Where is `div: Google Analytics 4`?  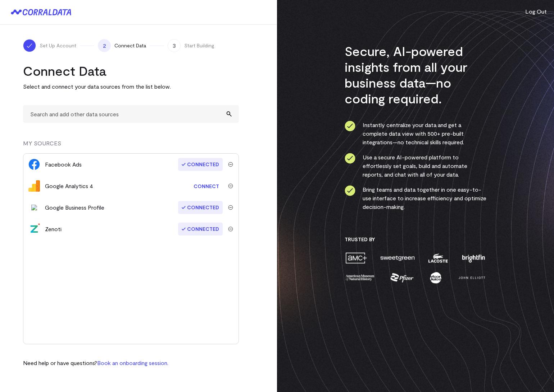
div: Google Analytics 4 is located at coordinates (69, 186).